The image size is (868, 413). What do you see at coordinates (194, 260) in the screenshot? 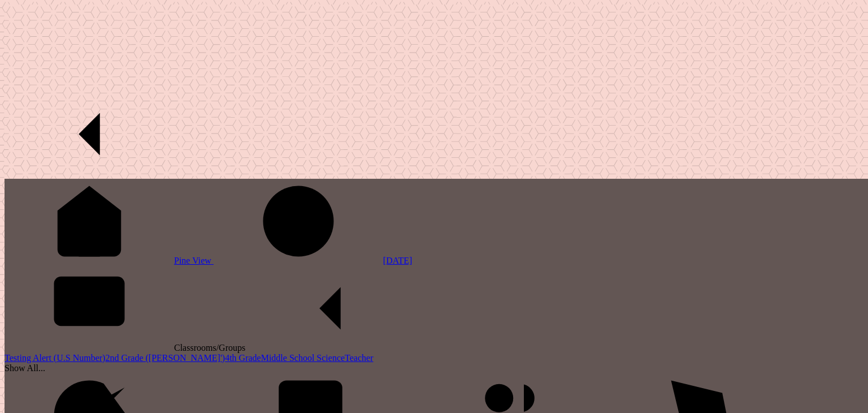
I see `span: Pine View` at bounding box center [194, 260].